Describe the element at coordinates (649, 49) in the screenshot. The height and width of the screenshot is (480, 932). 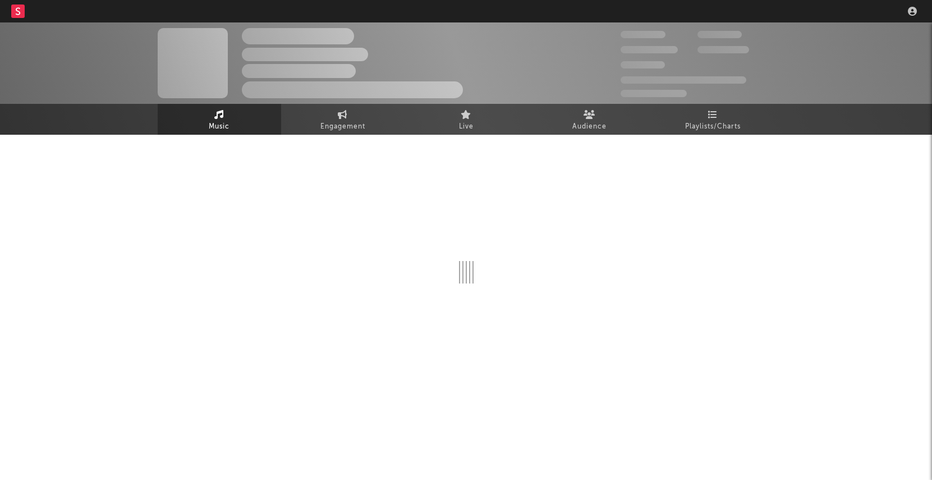
I see `span: 50,000,000` at that location.